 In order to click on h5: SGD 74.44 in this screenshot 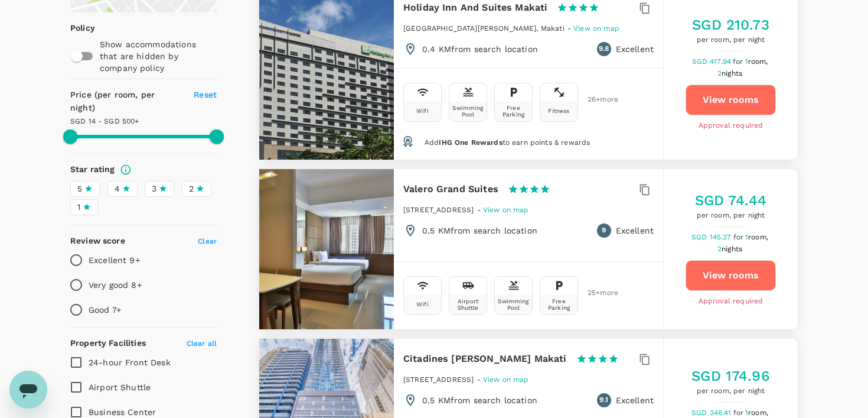, I will do `click(731, 200)`.